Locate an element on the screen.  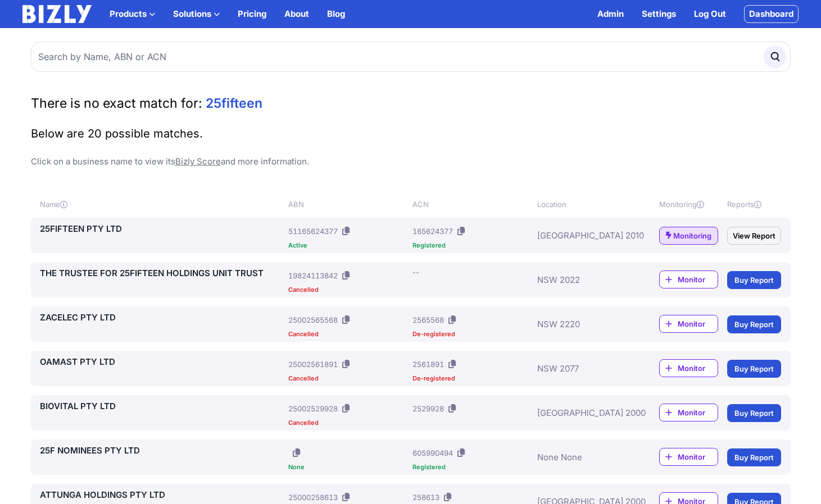
div: NSW 2077 is located at coordinates (582, 369).